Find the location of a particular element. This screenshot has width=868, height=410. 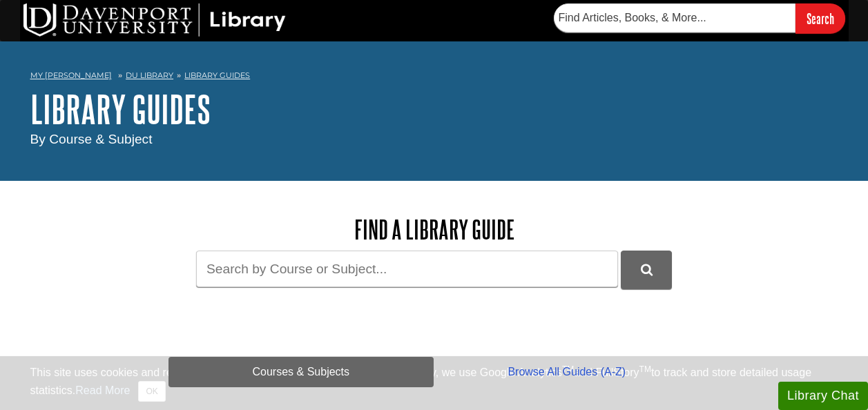

button: Close is located at coordinates (152, 392).